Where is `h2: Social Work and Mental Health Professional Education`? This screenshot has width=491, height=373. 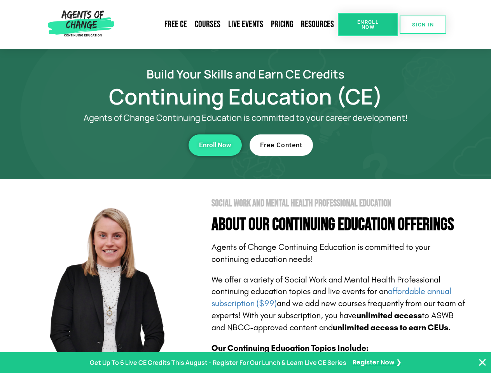
h2: Social Work and Mental Health Professional Education is located at coordinates (339, 203).